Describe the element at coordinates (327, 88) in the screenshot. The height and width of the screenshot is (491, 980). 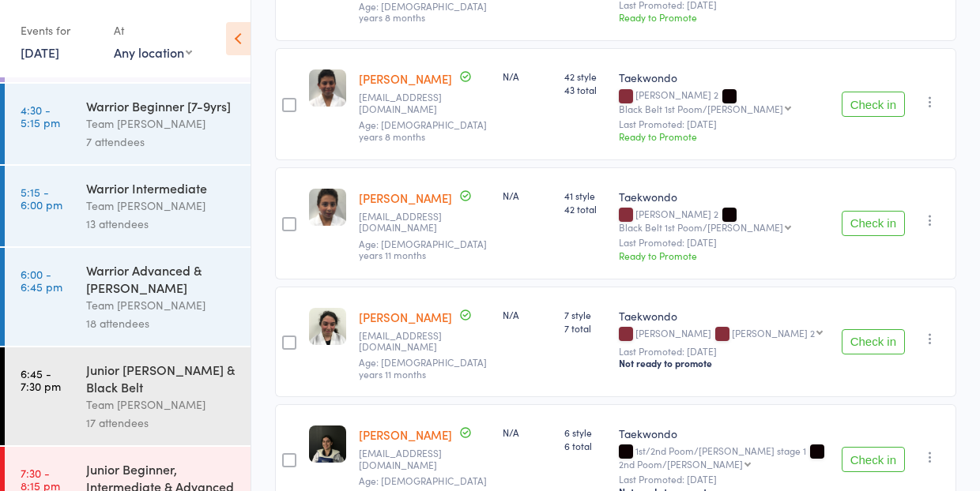
I see `img: image1612850137.png` at that location.